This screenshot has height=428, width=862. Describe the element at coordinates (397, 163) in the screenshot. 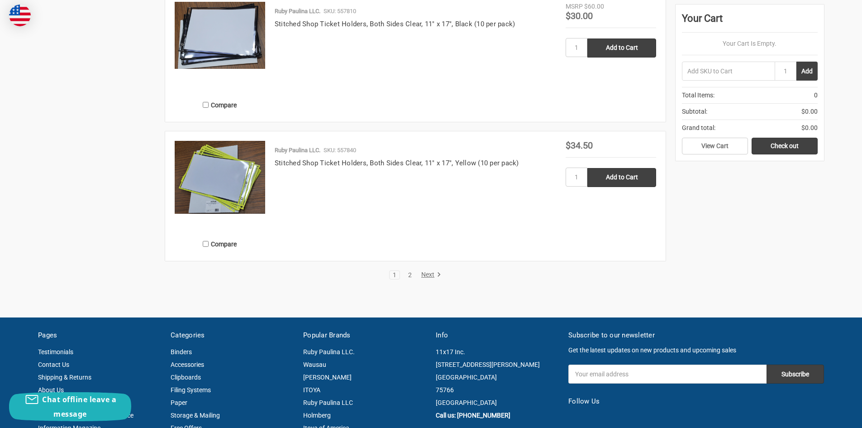

I see `a: Stitched Shop Ticket Holders, Both Sides Clear, 11" x 17", Yellow (10 per pack)` at that location.